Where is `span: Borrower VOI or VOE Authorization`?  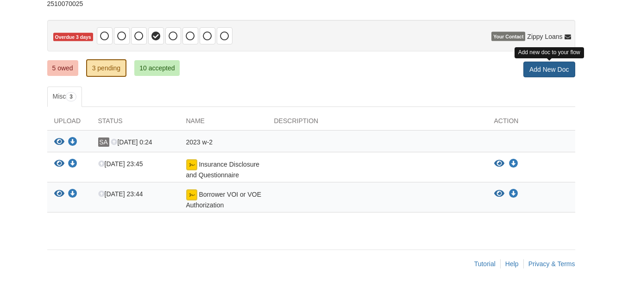
span: Borrower VOI or VOE Authorization is located at coordinates (224, 200).